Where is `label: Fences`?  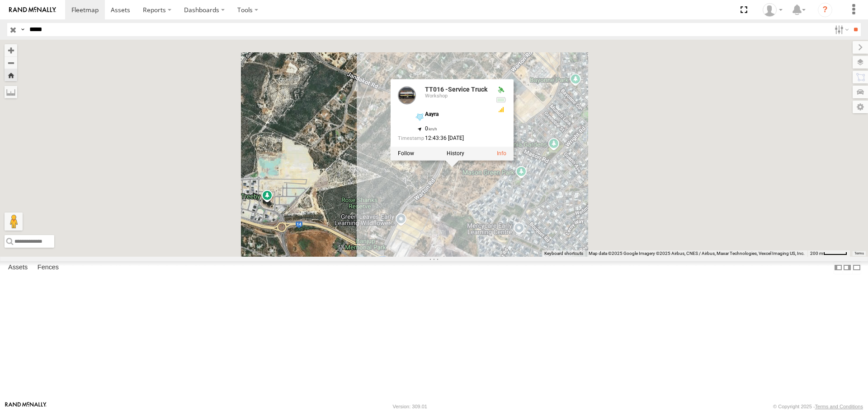 label: Fences is located at coordinates (48, 268).